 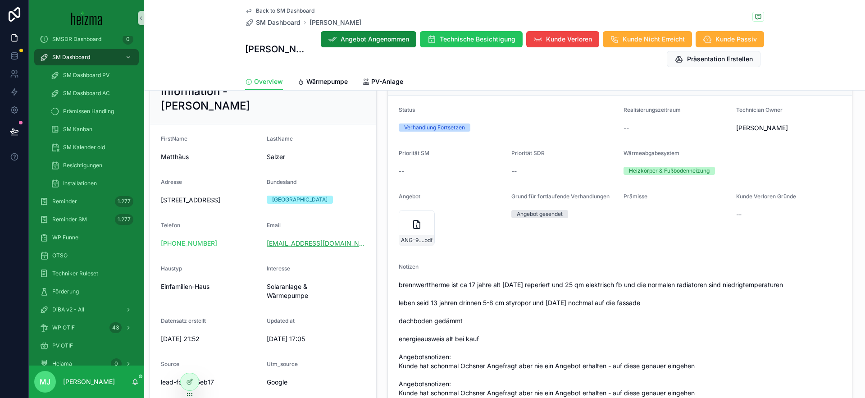 What do you see at coordinates (279, 268) in the screenshot?
I see `span: Interesse` at bounding box center [279, 268].